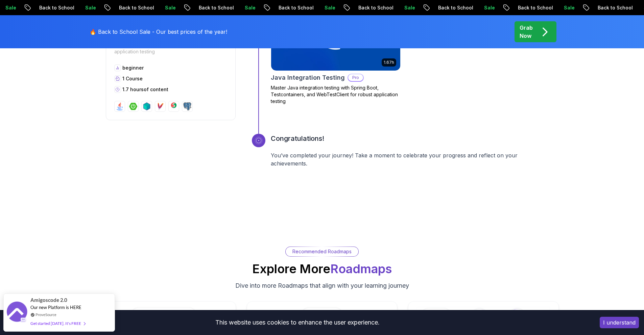 This screenshot has height=335, width=644. What do you see at coordinates (356, 78) in the screenshot?
I see `p: Pro` at bounding box center [356, 78].